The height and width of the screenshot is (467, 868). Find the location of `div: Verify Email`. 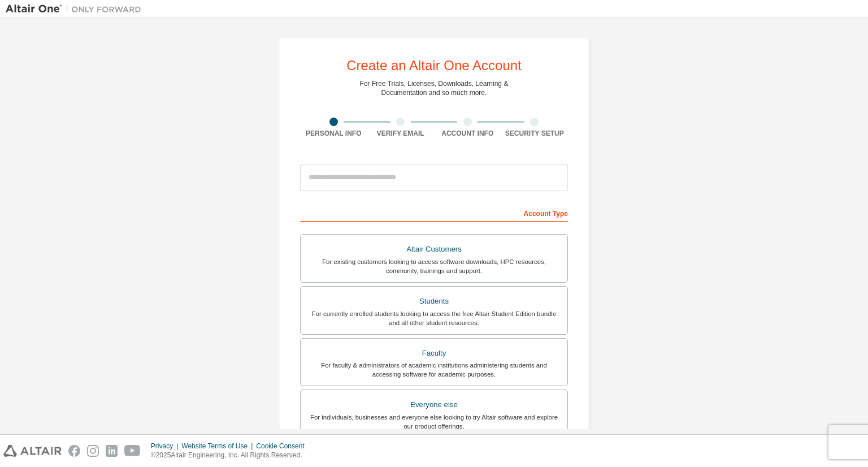

div: Verify Email is located at coordinates (401, 133).